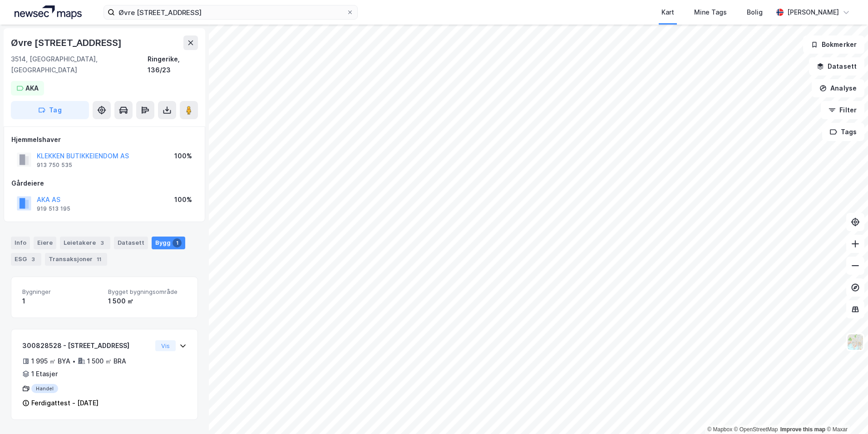 This screenshot has height=434, width=868. Describe the element at coordinates (834, 44) in the screenshot. I see `button: Bokmerker` at that location.